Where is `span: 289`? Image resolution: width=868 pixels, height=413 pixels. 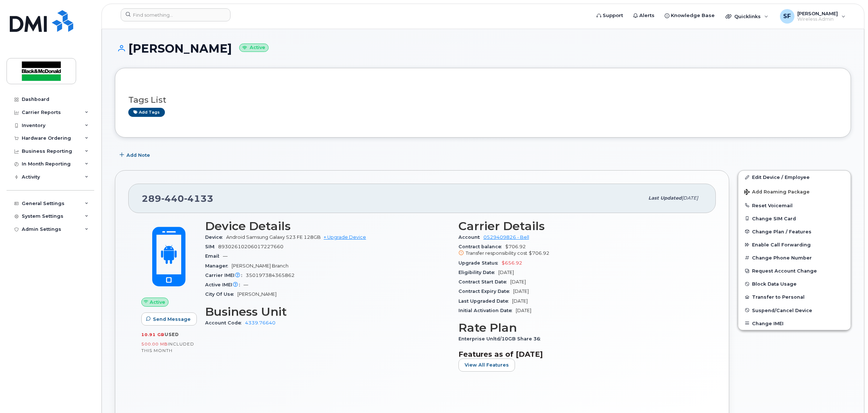
span: 289 is located at coordinates (178, 198).